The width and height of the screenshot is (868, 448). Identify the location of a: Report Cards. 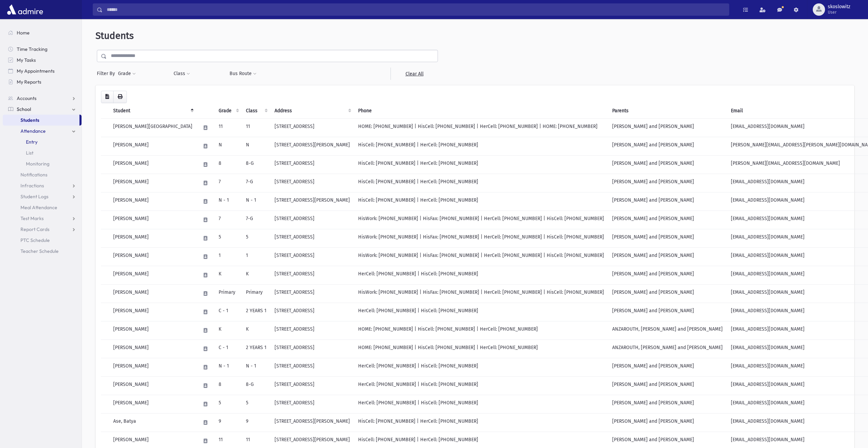
(42, 229).